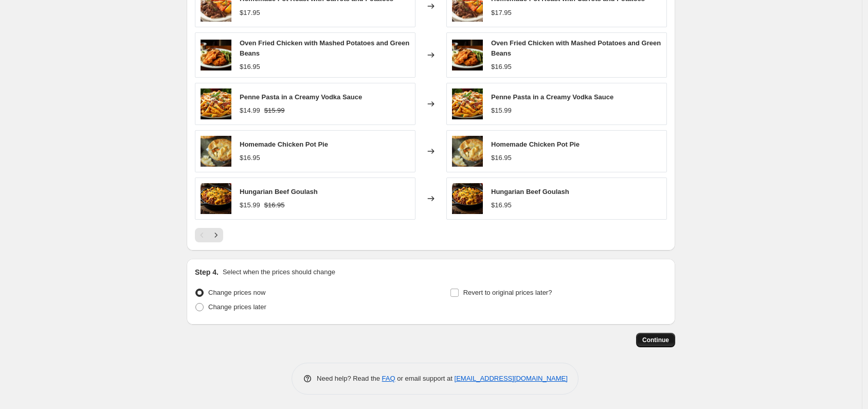 This screenshot has height=409, width=868. I want to click on p: Select when the prices should change, so click(279, 272).